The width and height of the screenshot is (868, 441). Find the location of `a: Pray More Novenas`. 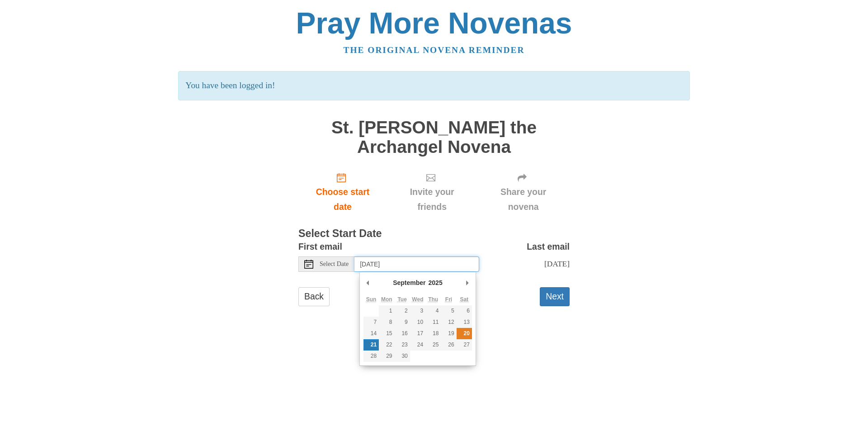

a: Pray More Novenas is located at coordinates (434, 23).